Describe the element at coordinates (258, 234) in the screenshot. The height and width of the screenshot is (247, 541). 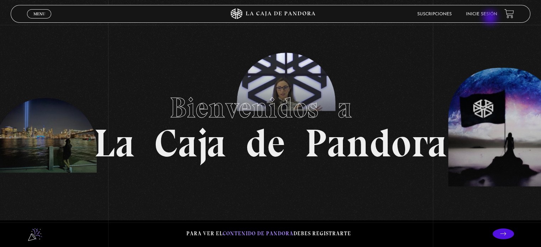
I see `span: contenido de Pandora` at that location.